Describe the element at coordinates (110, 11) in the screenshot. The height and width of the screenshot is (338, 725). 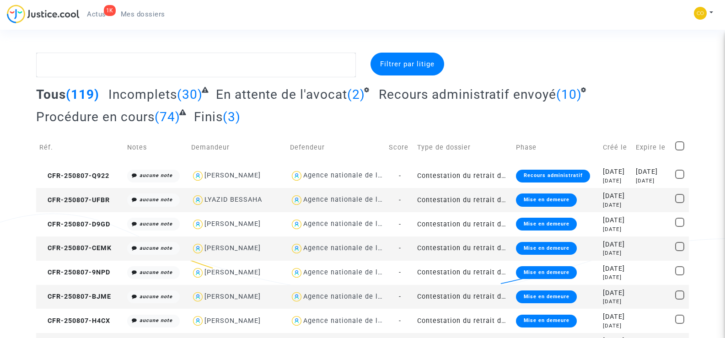
I see `div: 1K` at that location.